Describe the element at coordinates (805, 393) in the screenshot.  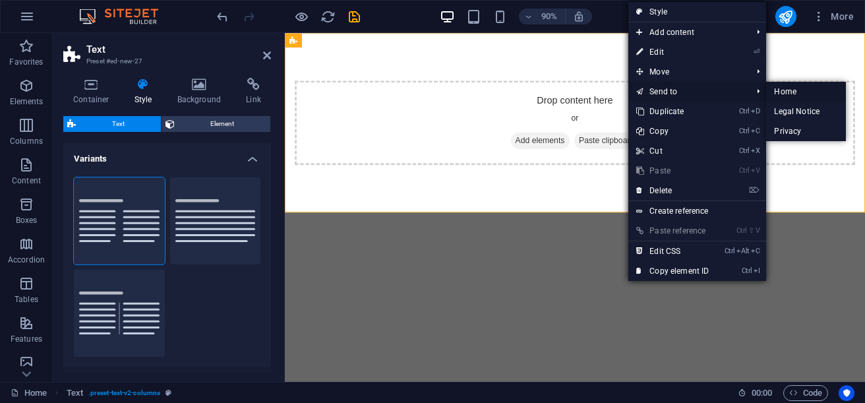
I see `span: Code` at that location.